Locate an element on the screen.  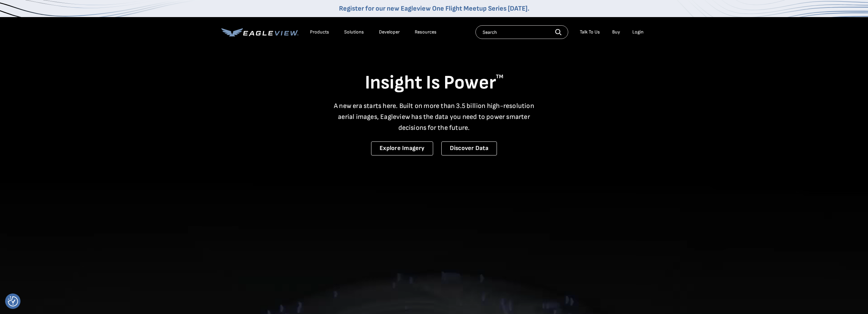
div: Talk To Us is located at coordinates (589, 32).